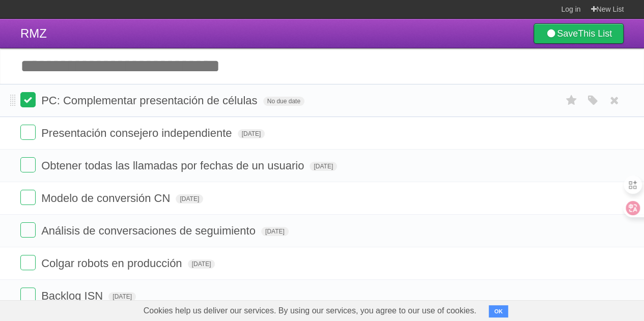 The width and height of the screenshot is (644, 321). What do you see at coordinates (113, 263) in the screenshot?
I see `span: Colgar robots en producción` at bounding box center [113, 263].